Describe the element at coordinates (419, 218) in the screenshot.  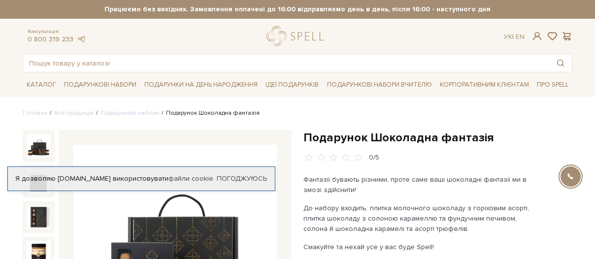
I see `p: До набору входить: плитка молочного шоколаду з горіховим асорті, плитка шоколаду з солоною караме...` at that location.